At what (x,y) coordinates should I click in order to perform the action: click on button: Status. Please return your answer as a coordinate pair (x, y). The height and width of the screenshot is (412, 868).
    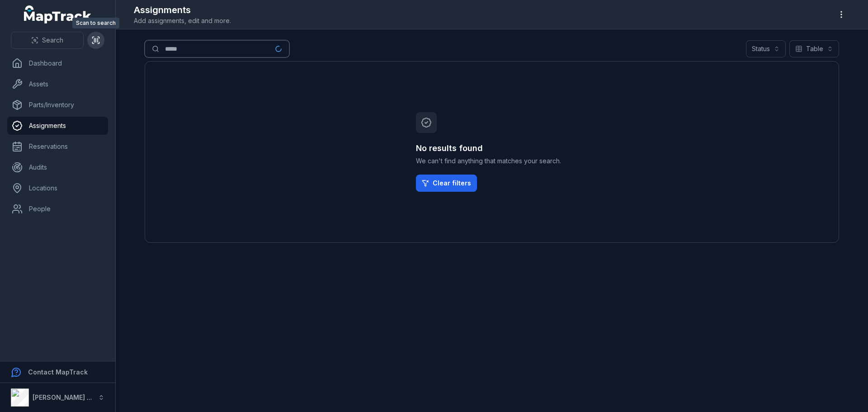
    Looking at the image, I should click on (766, 49).